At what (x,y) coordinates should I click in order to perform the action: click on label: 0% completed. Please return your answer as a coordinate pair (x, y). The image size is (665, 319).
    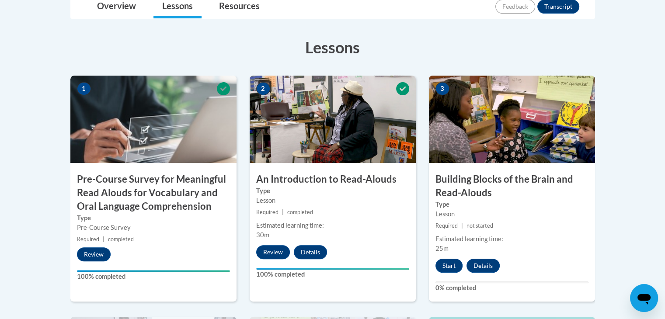
    Looking at the image, I should click on (512, 288).